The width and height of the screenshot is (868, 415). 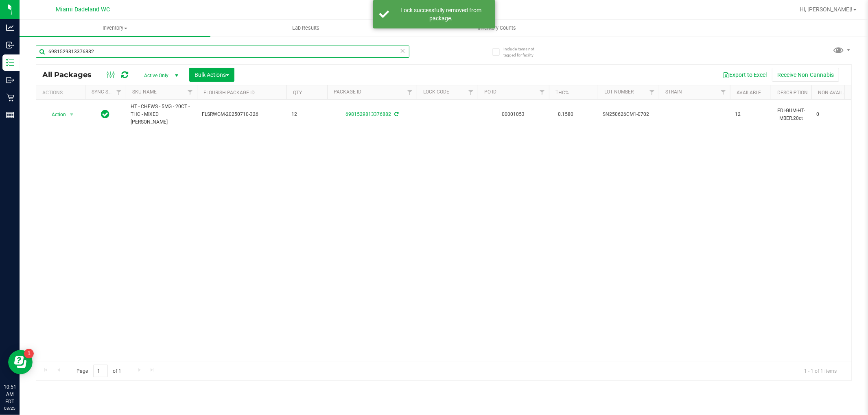 I want to click on span: Bulk Actions, so click(x=212, y=75).